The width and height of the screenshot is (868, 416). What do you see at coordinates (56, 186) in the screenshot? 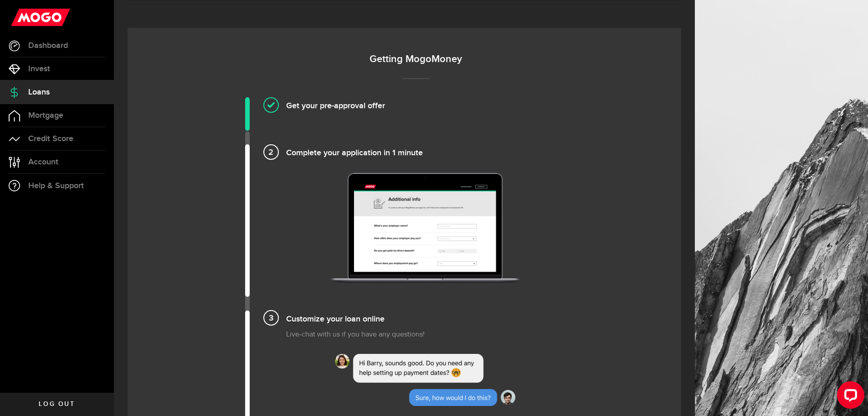
I see `span: Help & Support` at bounding box center [56, 186].